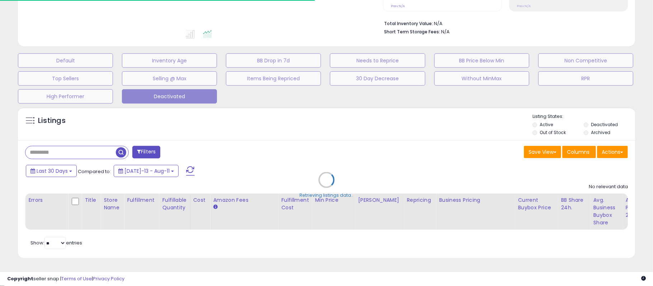  What do you see at coordinates (273, 61) in the screenshot?
I see `button: BB Drop in 7d` at bounding box center [273, 61].